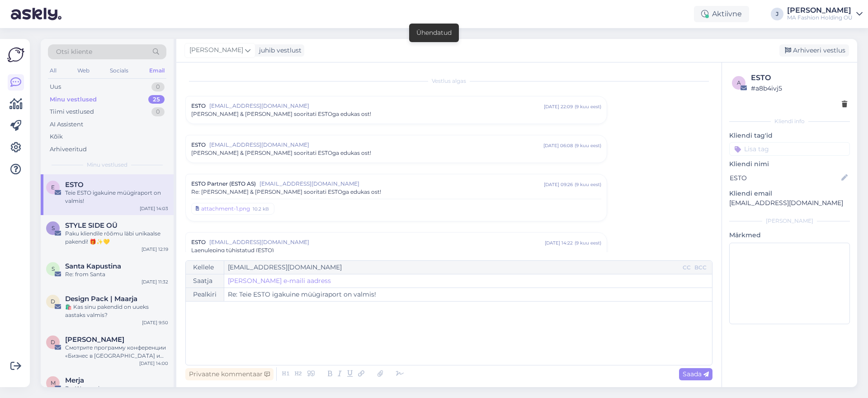 Image resolution: width=868 pixels, height=398 pixels. Describe the element at coordinates (116, 311) in the screenshot. I see `div: 🛍️ Kas sinu pakendid on uueks aastaks valmis?` at that location.